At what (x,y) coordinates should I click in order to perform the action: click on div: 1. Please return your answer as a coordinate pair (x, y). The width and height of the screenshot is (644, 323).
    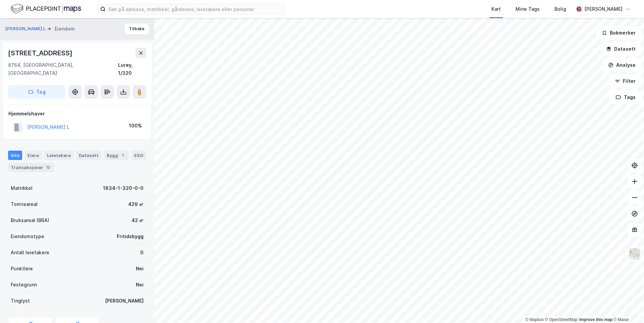
    Looking at the image, I should click on (123, 155).